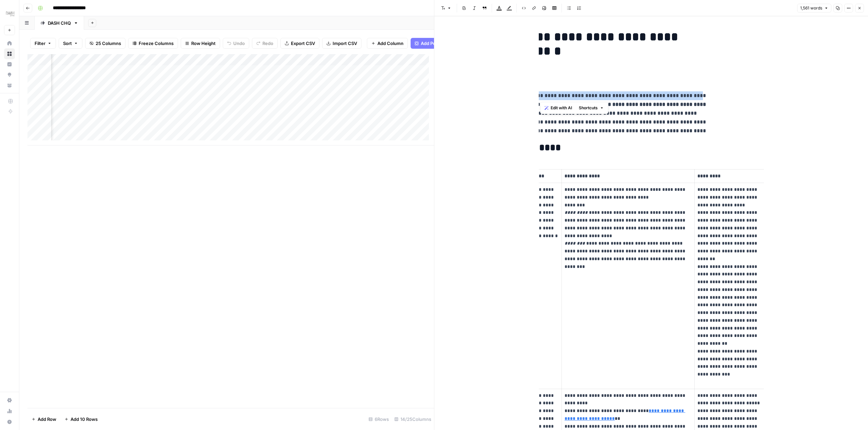  I want to click on span: Filter, so click(40, 43).